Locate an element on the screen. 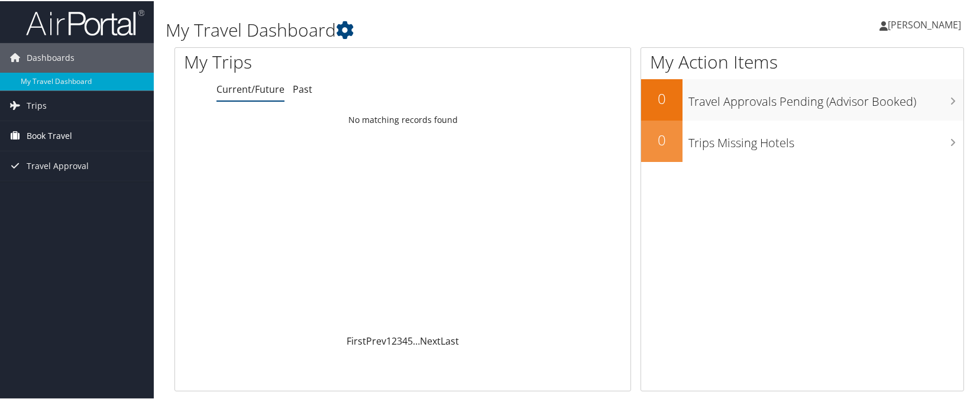  h1: My Travel Dashboard is located at coordinates (435, 29).